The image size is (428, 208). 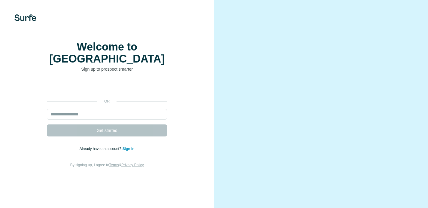 What do you see at coordinates (25, 18) in the screenshot?
I see `img: Surfe's logo` at bounding box center [25, 18].